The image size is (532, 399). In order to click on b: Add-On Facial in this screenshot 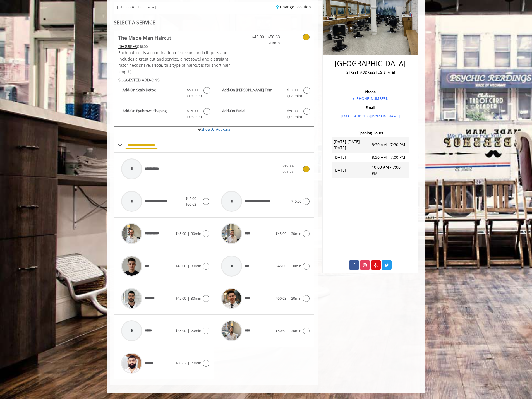, I will do `click(252, 114)`.